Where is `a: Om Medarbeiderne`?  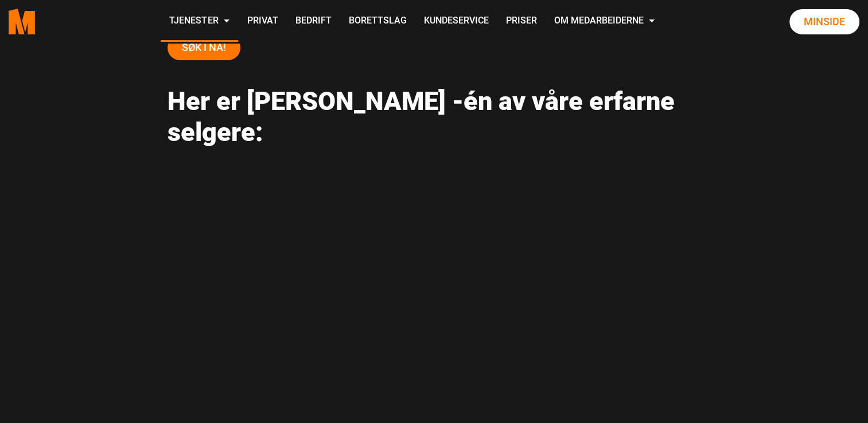 a: Om Medarbeiderne is located at coordinates (604, 21).